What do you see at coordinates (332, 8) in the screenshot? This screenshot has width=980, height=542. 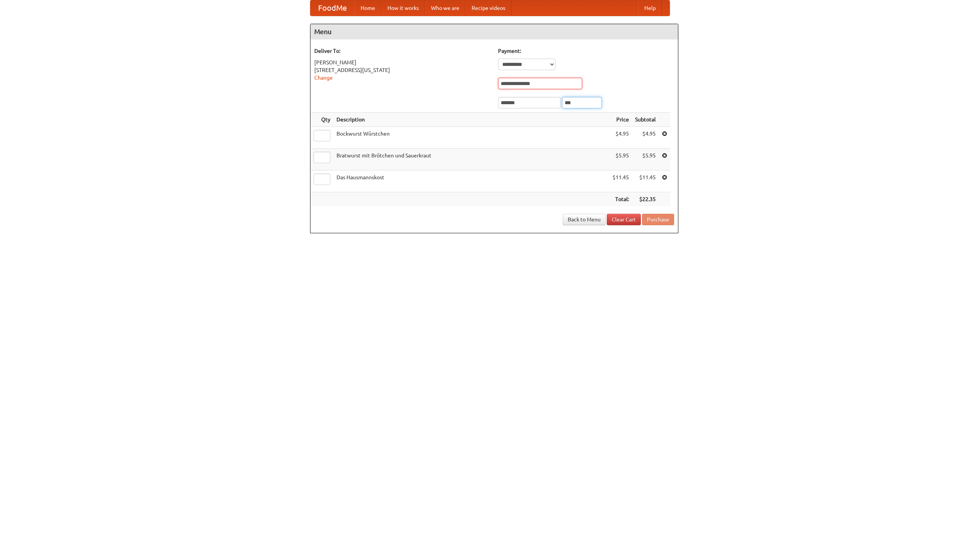 I see `a: FoodMe` at bounding box center [332, 8].